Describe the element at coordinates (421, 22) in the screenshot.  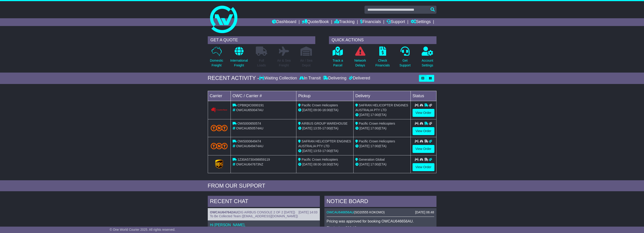
I see `a: Settings` at that location.